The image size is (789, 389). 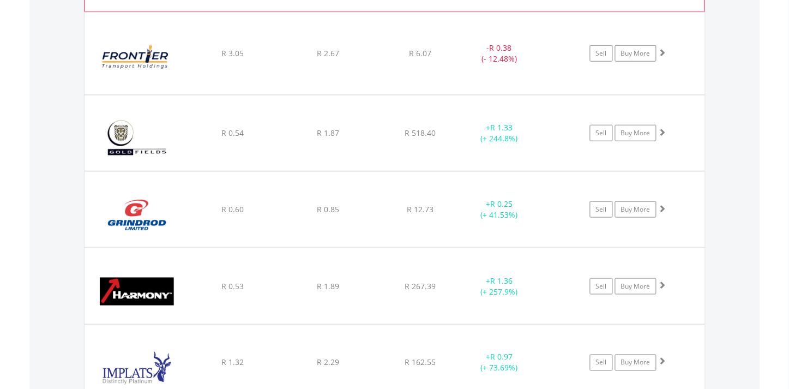 What do you see at coordinates (501, 203) in the screenshot?
I see `span: R 0.25` at bounding box center [501, 203].